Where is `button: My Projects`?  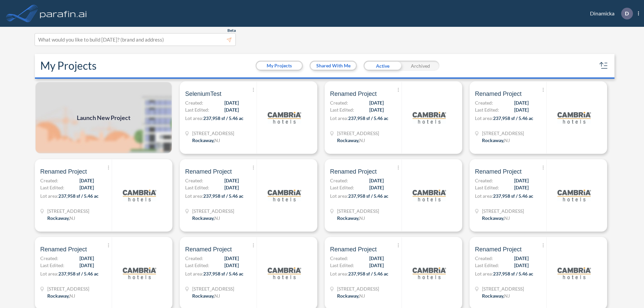
button: My Projects is located at coordinates (279, 66).